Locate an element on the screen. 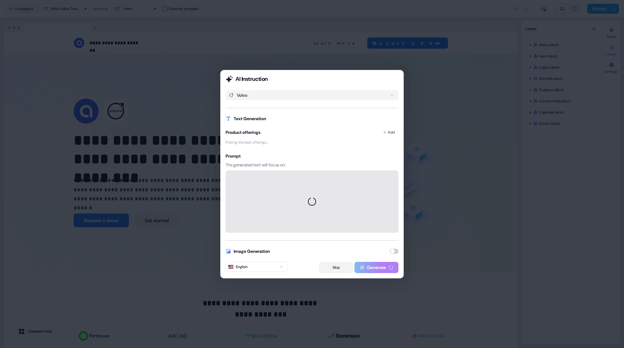 This screenshot has width=624, height=348. div: English is located at coordinates (238, 267).